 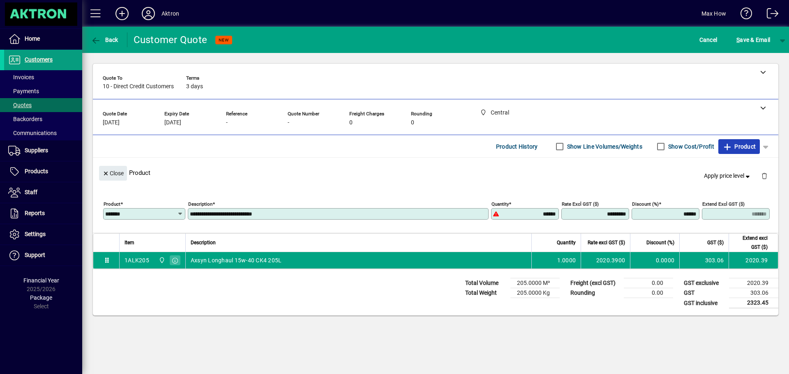 What do you see at coordinates (35, 234) in the screenshot?
I see `span: Settings` at bounding box center [35, 234].